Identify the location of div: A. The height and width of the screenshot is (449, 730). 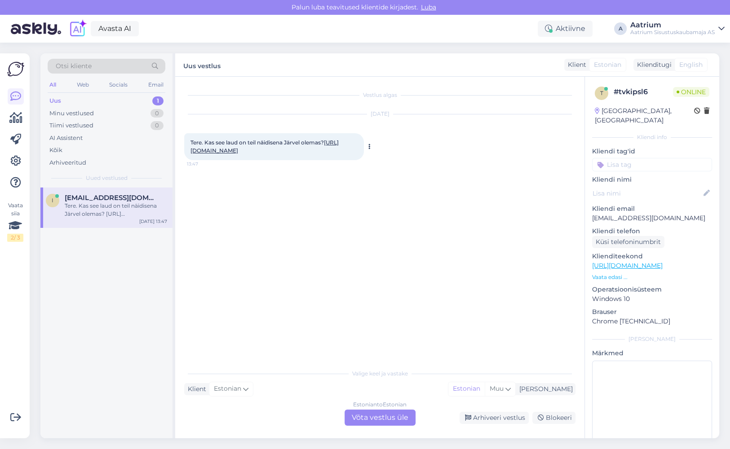
(620, 29).